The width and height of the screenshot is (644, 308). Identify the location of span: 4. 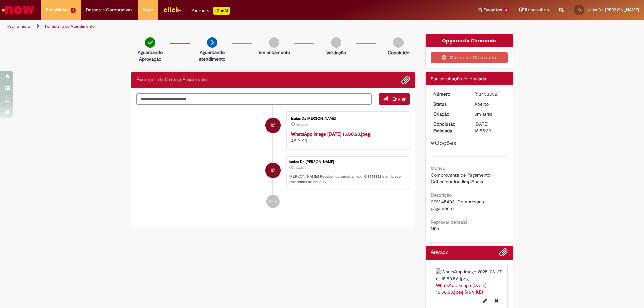
(506, 10).